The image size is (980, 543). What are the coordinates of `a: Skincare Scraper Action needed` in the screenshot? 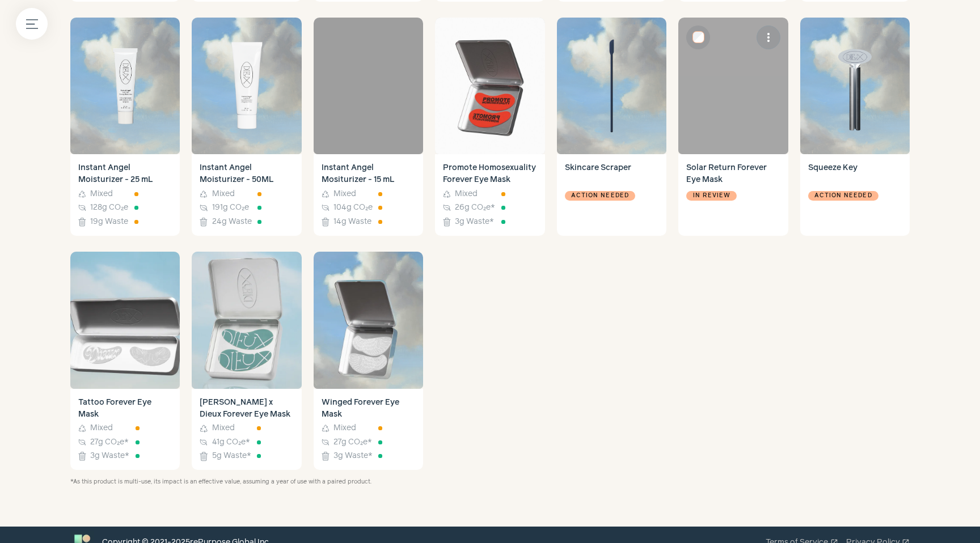 It's located at (611, 195).